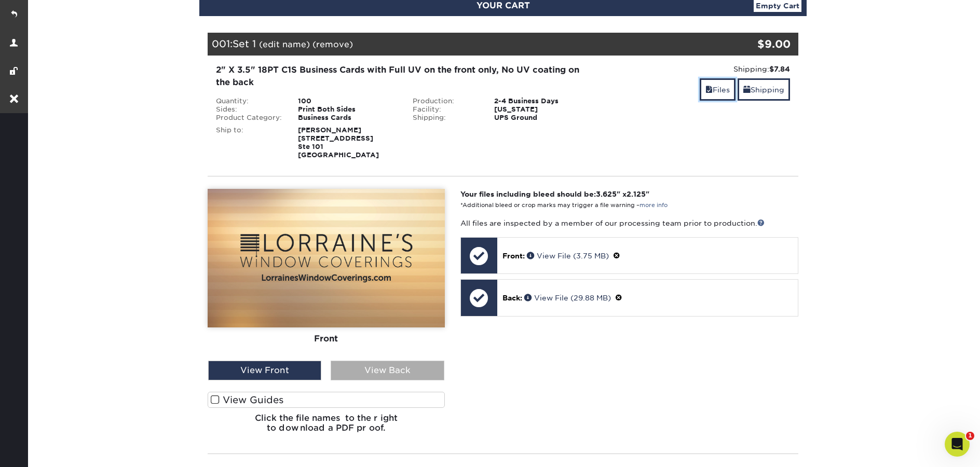  I want to click on a: View File (3.75 MB), so click(568, 256).